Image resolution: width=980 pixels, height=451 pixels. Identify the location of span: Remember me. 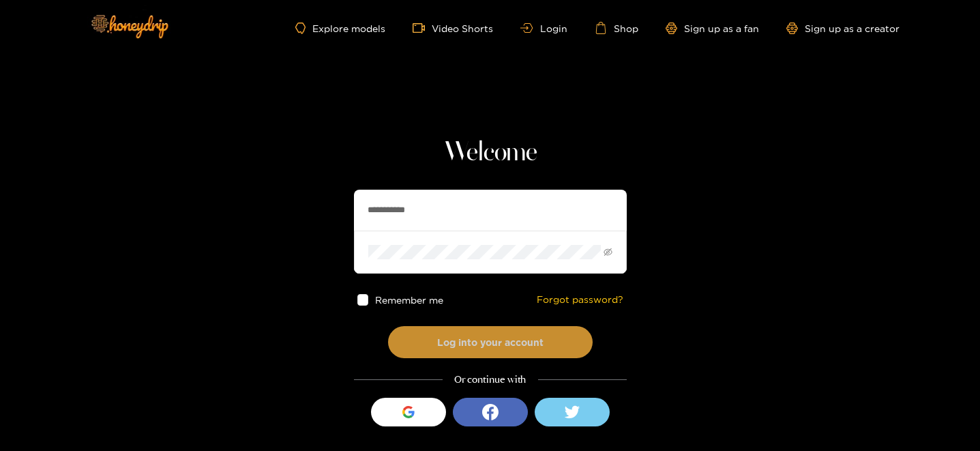
(409, 299).